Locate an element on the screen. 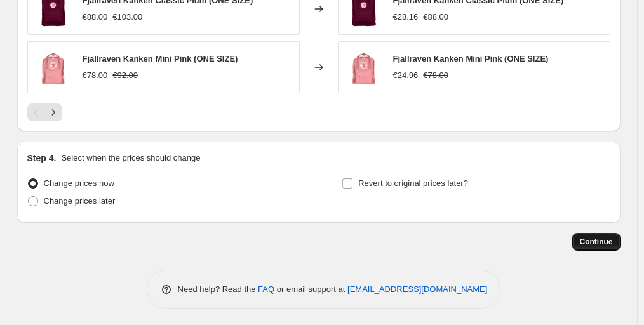 This screenshot has height=325, width=644. span: Change prices now is located at coordinates (79, 183).